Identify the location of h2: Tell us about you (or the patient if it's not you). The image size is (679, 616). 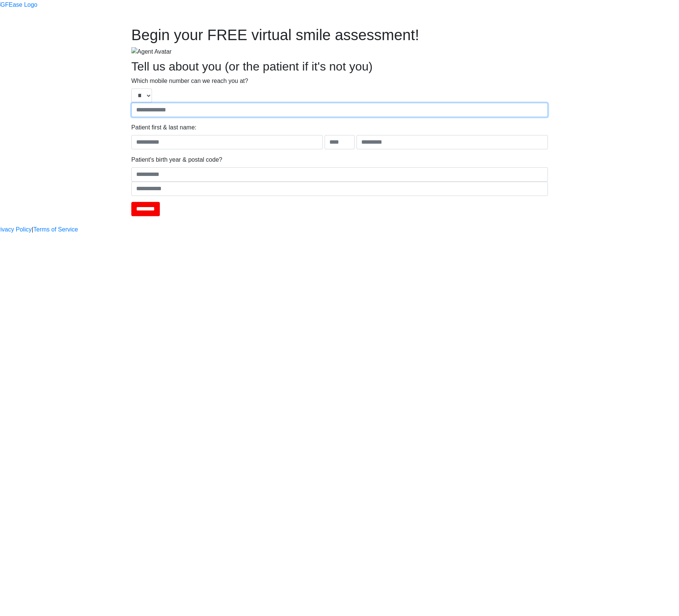
(340, 67).